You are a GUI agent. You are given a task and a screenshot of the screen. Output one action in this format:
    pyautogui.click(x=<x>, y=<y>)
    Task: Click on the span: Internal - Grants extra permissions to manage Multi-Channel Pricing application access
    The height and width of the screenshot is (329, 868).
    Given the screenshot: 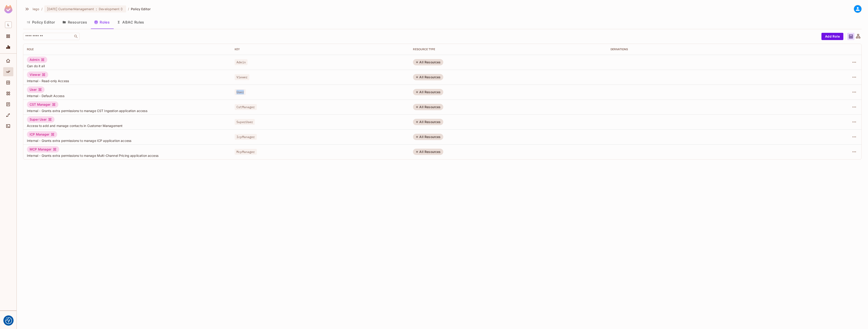 What is the action you would take?
    pyautogui.click(x=127, y=155)
    